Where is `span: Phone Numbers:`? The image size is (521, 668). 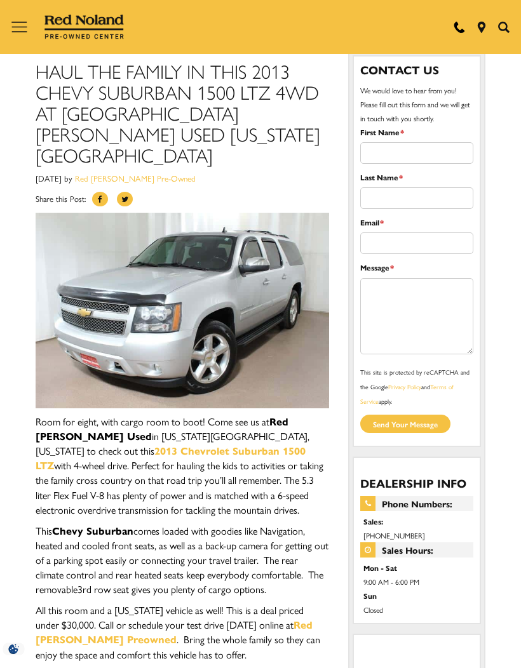 span: Phone Numbers: is located at coordinates (416, 503).